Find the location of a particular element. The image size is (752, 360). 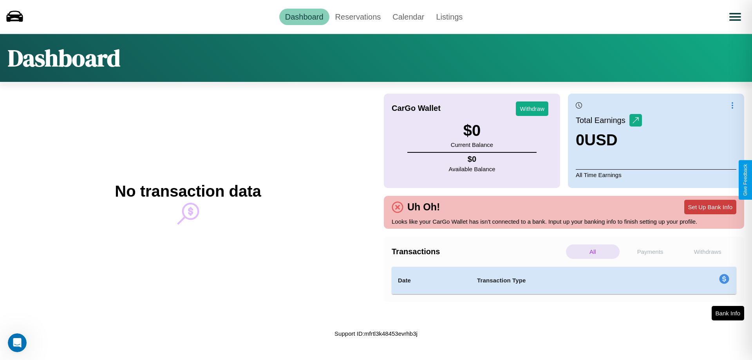

button: Withdraw is located at coordinates (532, 109).